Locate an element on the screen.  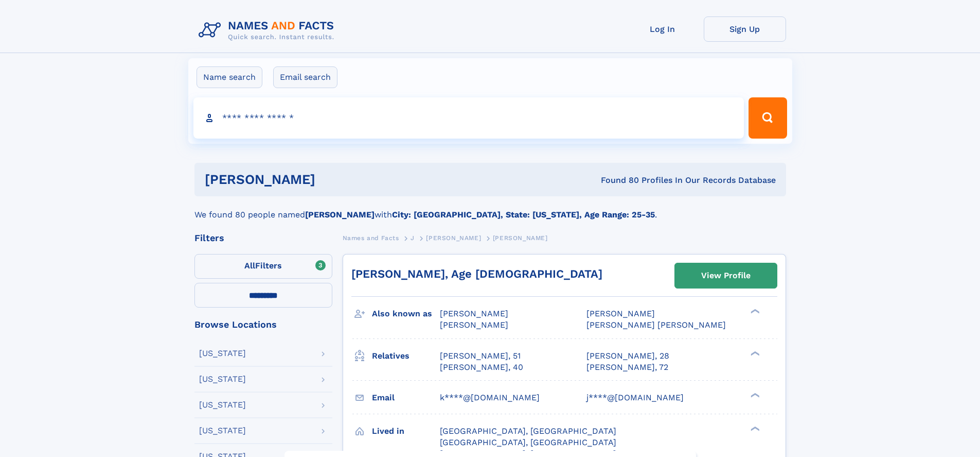
div: We found 80 people named with . is located at coordinates (490, 208).